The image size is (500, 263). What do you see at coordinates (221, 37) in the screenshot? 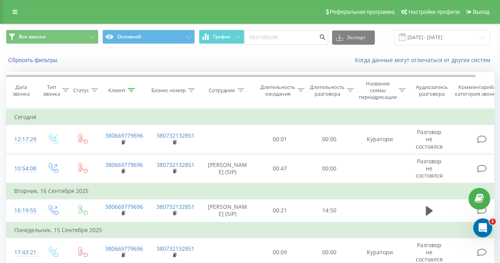
I see `button: График` at bounding box center [221, 37].